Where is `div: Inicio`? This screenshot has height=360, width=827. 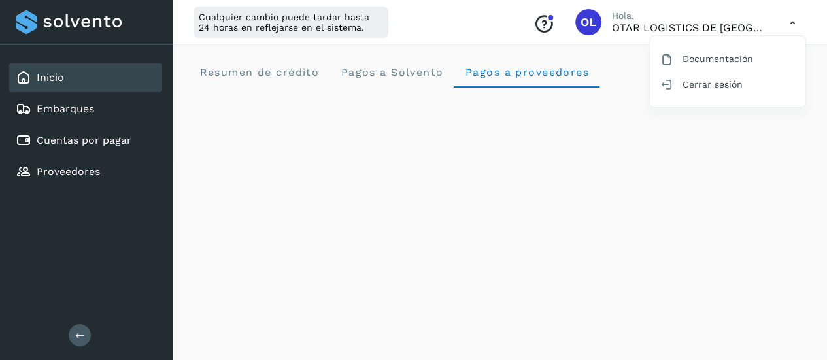 div: Inicio is located at coordinates (86, 78).